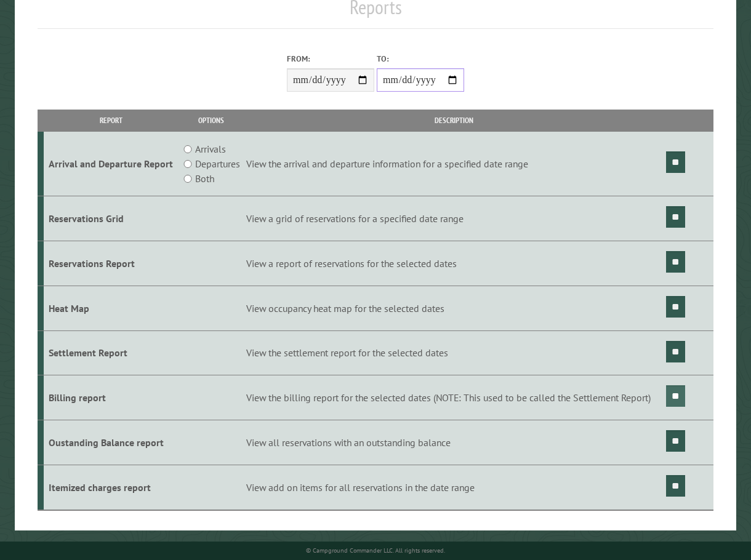 Image resolution: width=751 pixels, height=560 pixels. What do you see at coordinates (111, 487) in the screenshot?
I see `td: Itemized charges report` at bounding box center [111, 487].